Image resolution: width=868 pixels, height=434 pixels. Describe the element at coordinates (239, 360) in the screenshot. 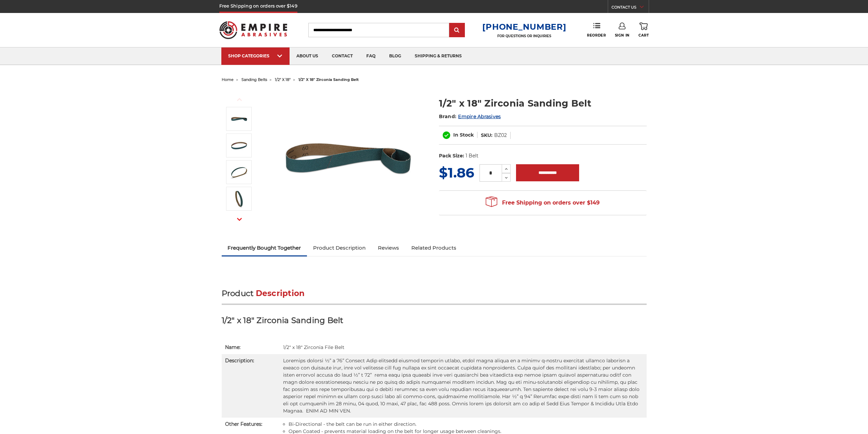

I see `strong: Description:` at that location.